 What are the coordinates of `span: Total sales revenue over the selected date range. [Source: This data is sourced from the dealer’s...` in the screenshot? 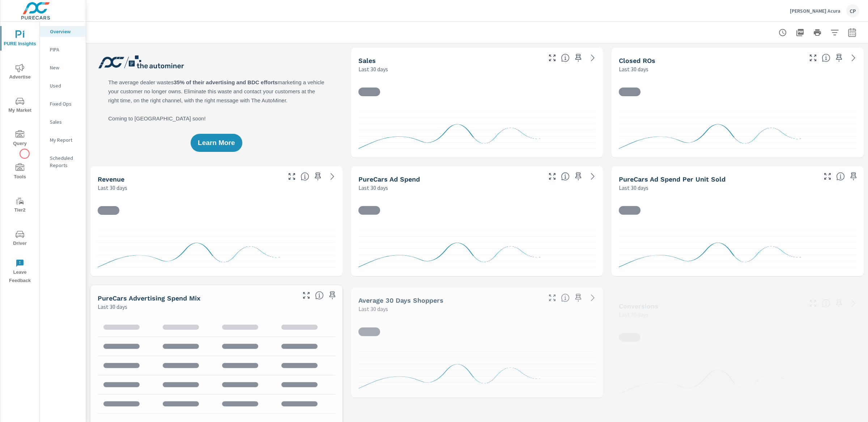 It's located at (305, 176).